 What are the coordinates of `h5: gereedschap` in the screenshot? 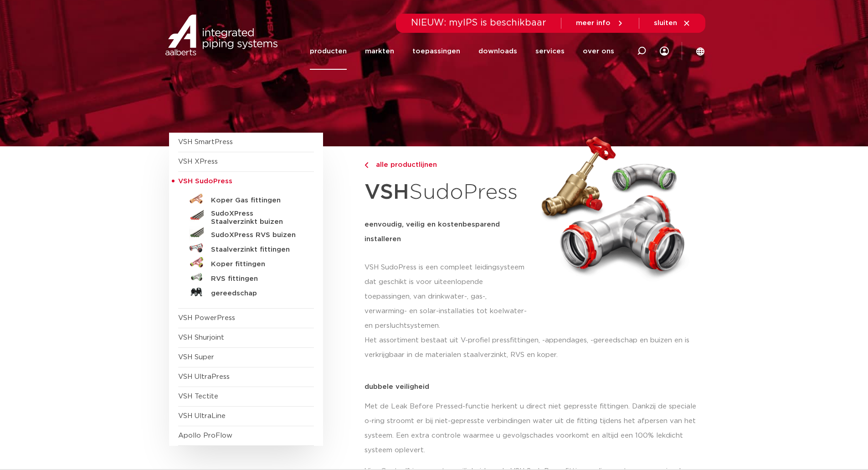 It's located at (256, 294).